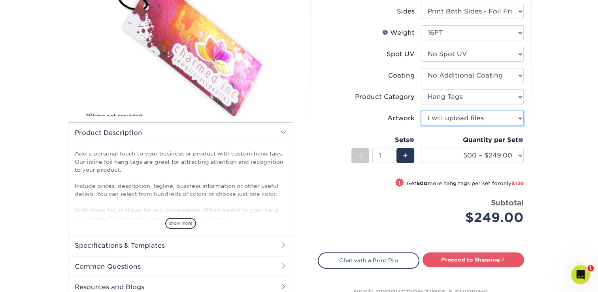 The width and height of the screenshot is (598, 292). What do you see at coordinates (181, 266) in the screenshot?
I see `h2: Common Questions` at bounding box center [181, 266].